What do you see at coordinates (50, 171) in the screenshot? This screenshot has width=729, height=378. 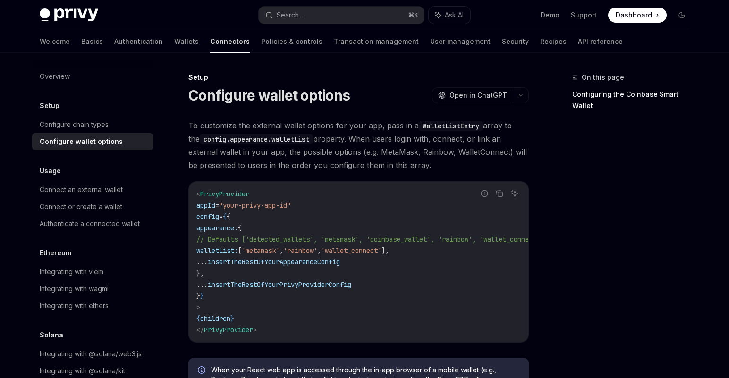 I see `h5: Usage` at bounding box center [50, 171].